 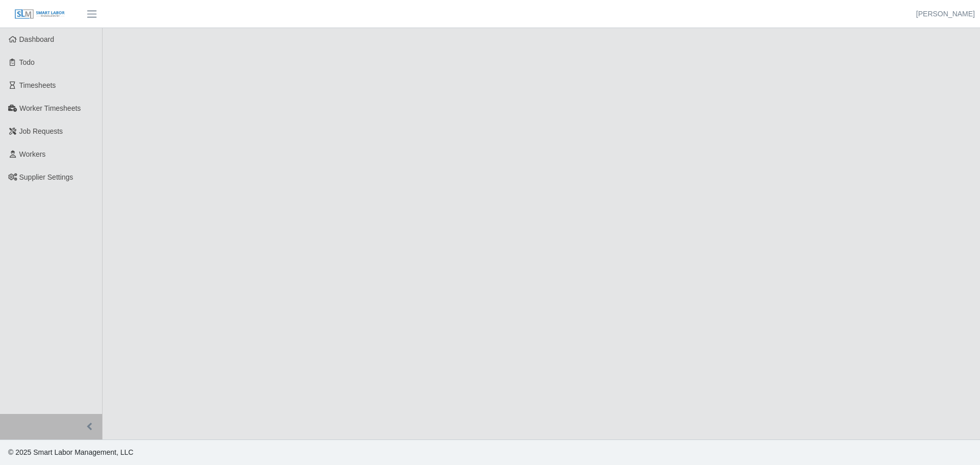 I want to click on span: Job Requests, so click(x=42, y=132).